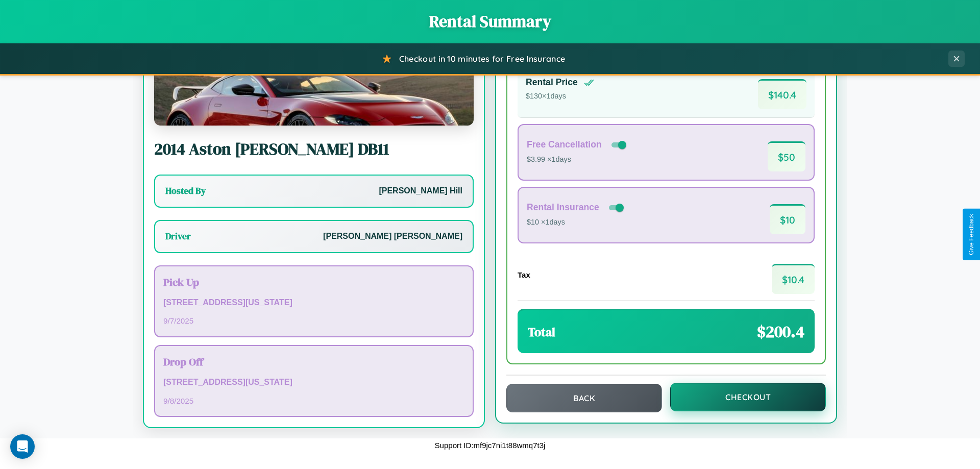 The image size is (980, 469). What do you see at coordinates (576, 223) in the screenshot?
I see `p: $10 × 1 days` at bounding box center [576, 223].